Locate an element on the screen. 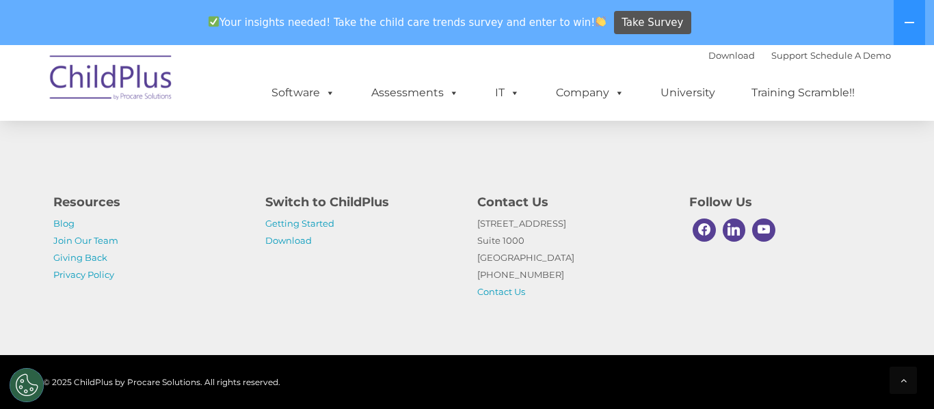 The image size is (934, 409). a: University is located at coordinates (688, 93).